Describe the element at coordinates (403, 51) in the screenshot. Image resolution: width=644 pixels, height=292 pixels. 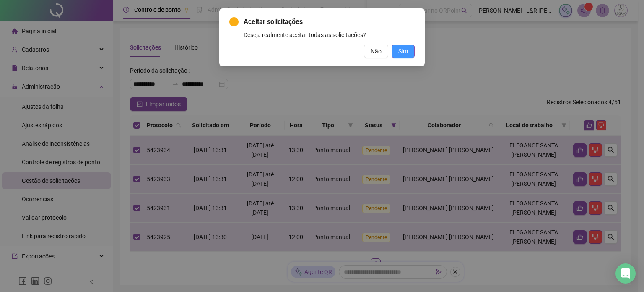
I see `span: Sim` at that location.